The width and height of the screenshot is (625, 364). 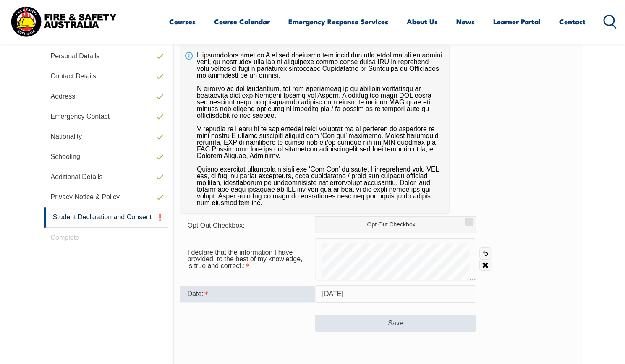 What do you see at coordinates (395, 224) in the screenshot?
I see `label: Opt Out Checkbox` at bounding box center [395, 224].